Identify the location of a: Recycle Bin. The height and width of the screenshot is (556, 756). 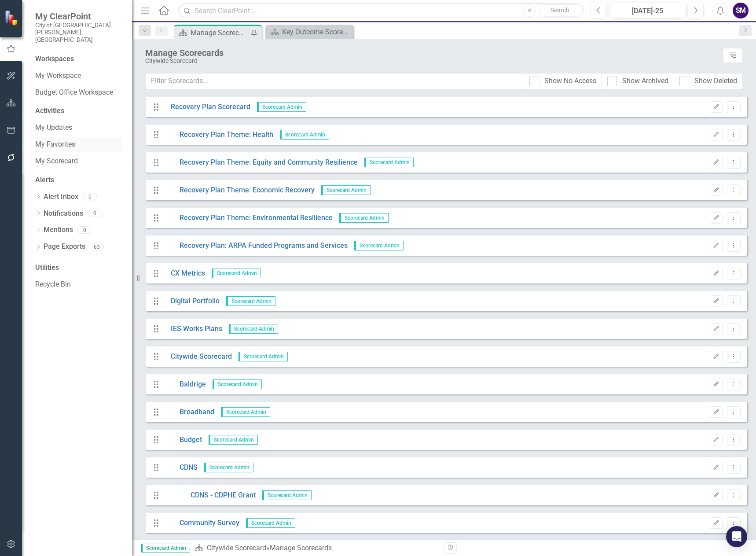
(79, 284).